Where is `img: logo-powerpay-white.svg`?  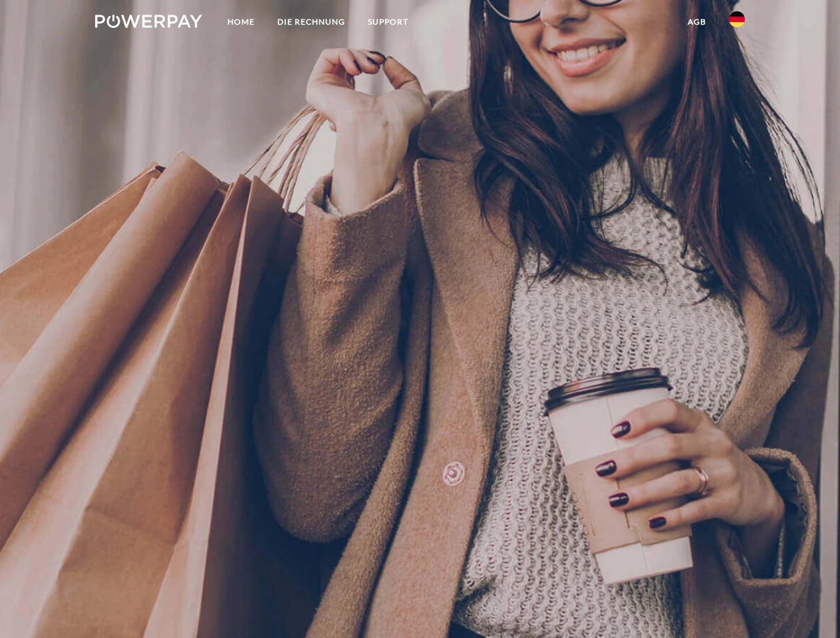
img: logo-powerpay-white.svg is located at coordinates (149, 21).